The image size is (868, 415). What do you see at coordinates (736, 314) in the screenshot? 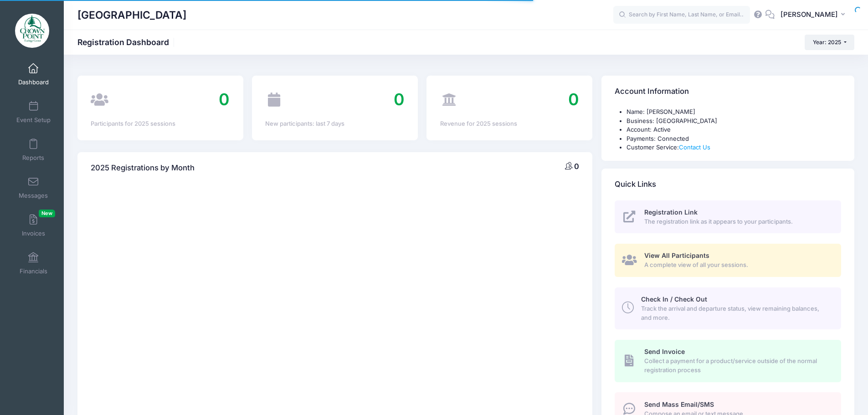
I see `span: Track the arrival and departure status, view remaining balances, and more.` at bounding box center [736, 314].